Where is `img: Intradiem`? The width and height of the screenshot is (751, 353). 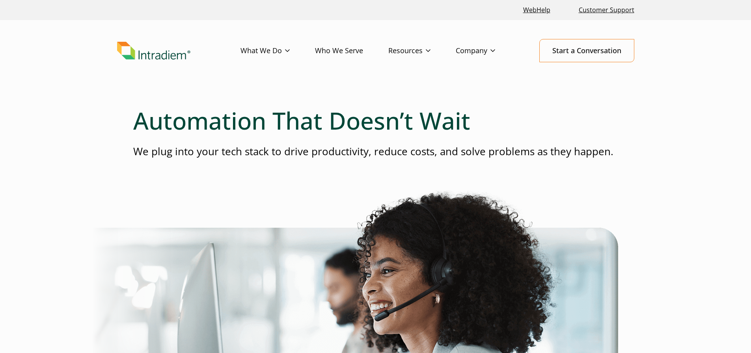 img: Intradiem is located at coordinates (154, 51).